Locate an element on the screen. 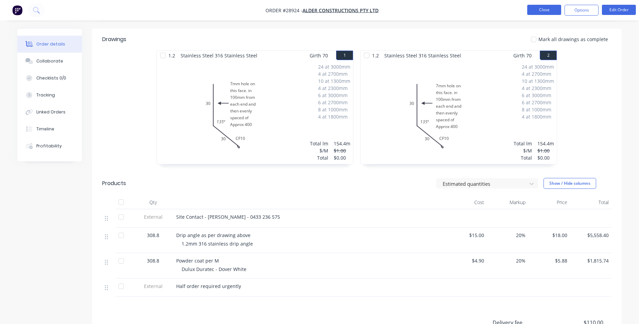 This screenshot has width=644, height=324. span: $15.00 is located at coordinates (466, 235).